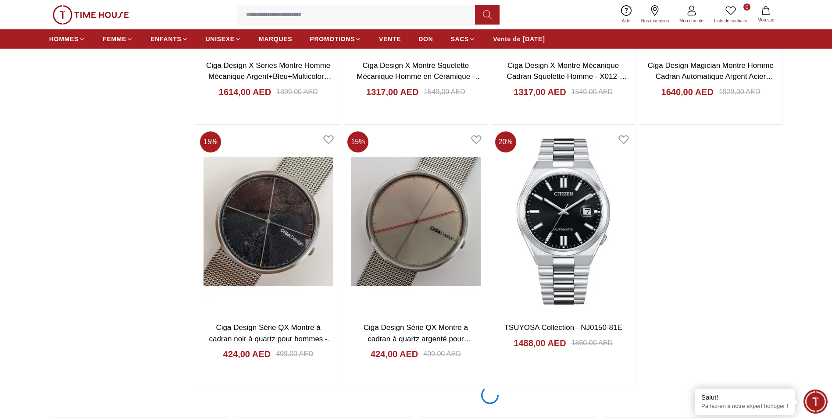  I want to click on span: Aide, so click(626, 21).